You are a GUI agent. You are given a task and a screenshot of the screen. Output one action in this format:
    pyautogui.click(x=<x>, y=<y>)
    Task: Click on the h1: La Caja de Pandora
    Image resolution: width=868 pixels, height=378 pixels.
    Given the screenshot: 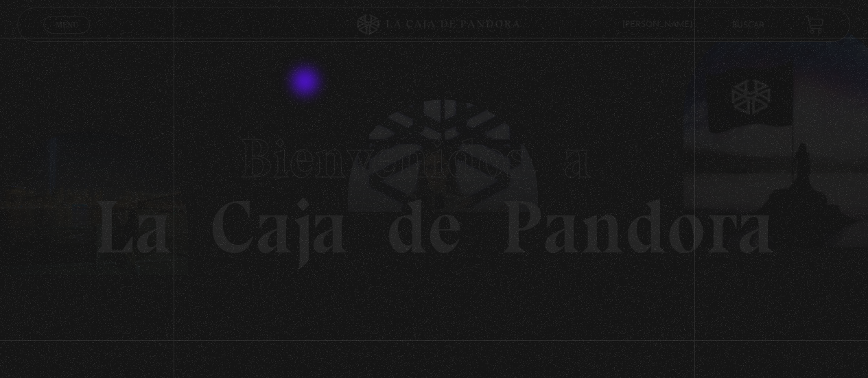 What is the action you would take?
    pyautogui.click(x=434, y=189)
    